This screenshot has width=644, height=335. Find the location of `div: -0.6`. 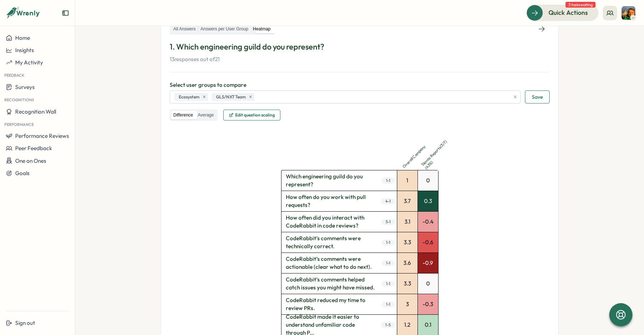

div: -0.6 is located at coordinates (428, 242).